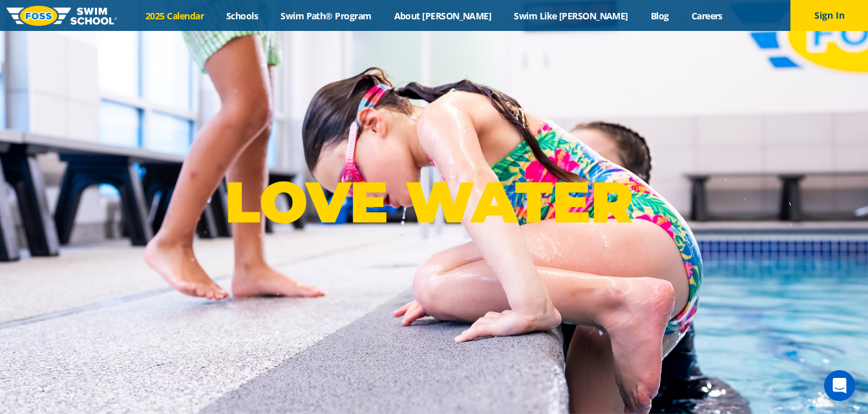 Image resolution: width=868 pixels, height=414 pixels. What do you see at coordinates (174, 15) in the screenshot?
I see `a: 2025 Calendar` at bounding box center [174, 15].